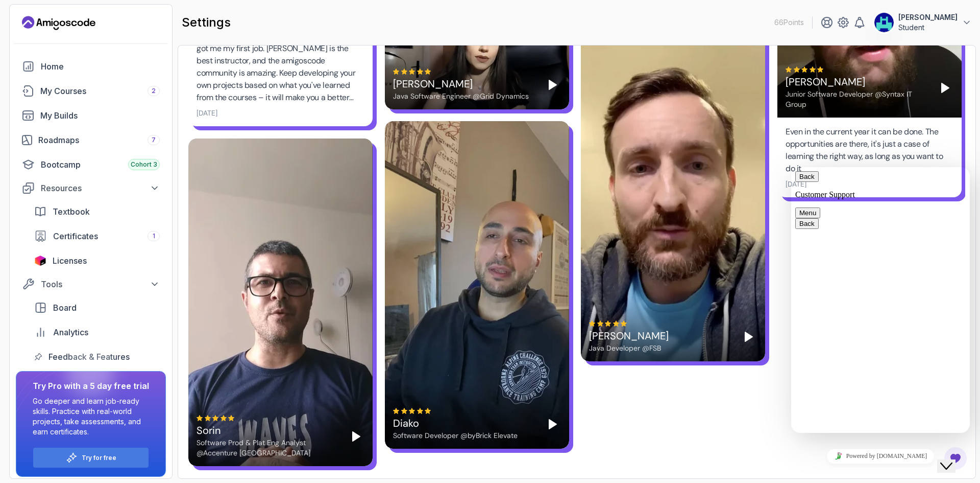 The width and height of the screenshot is (980, 483). I want to click on a: Try for free, so click(99, 457).